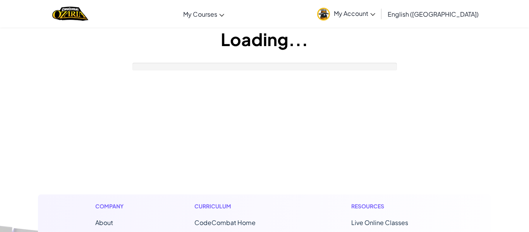  I want to click on h1: Resources, so click(393, 206).